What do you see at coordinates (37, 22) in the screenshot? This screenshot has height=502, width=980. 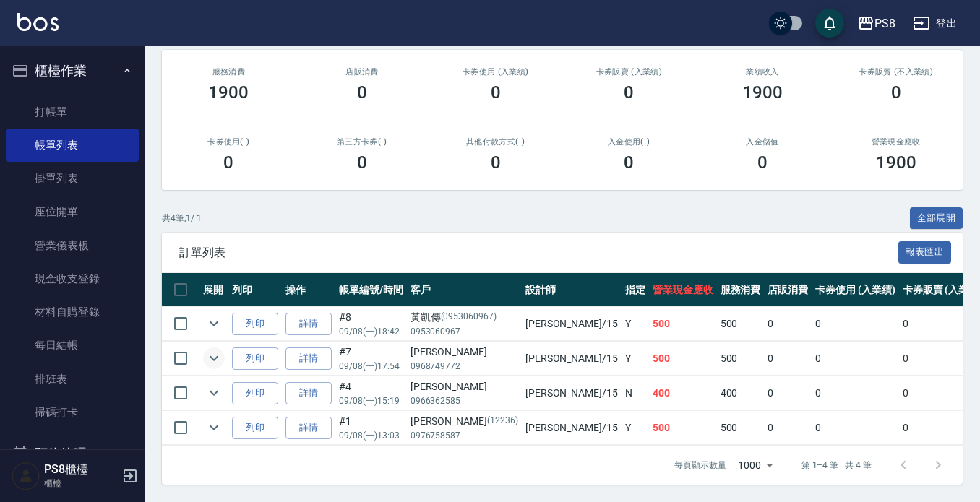 I see `img: Logo` at bounding box center [37, 22].